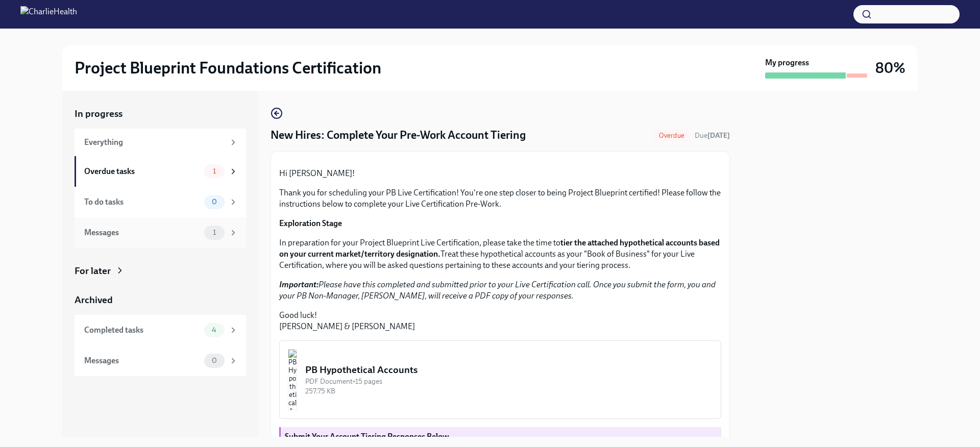  I want to click on a: Archived, so click(161, 300).